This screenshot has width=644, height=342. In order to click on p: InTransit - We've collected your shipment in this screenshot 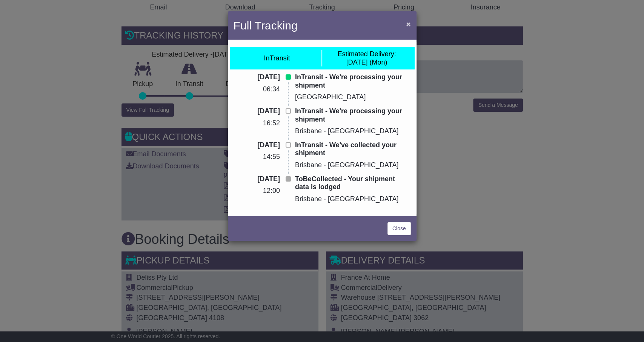, I will do `click(353, 149)`.